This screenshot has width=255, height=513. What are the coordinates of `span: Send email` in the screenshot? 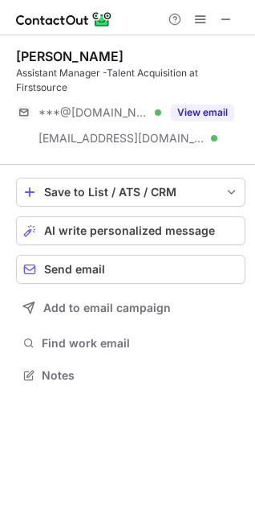 It's located at (75, 269).